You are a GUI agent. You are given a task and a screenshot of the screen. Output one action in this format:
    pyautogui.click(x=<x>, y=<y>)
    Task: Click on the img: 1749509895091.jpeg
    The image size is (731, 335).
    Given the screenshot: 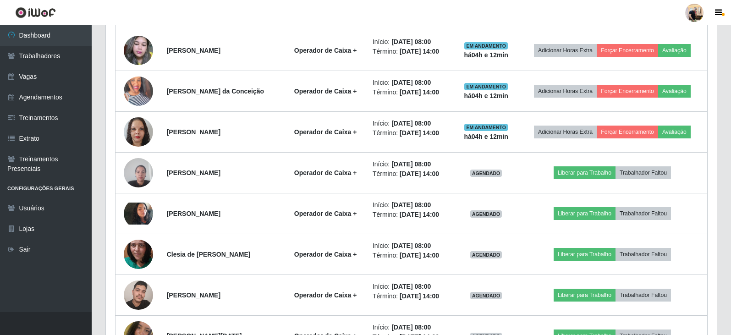 What is the action you would take?
    pyautogui.click(x=138, y=254)
    